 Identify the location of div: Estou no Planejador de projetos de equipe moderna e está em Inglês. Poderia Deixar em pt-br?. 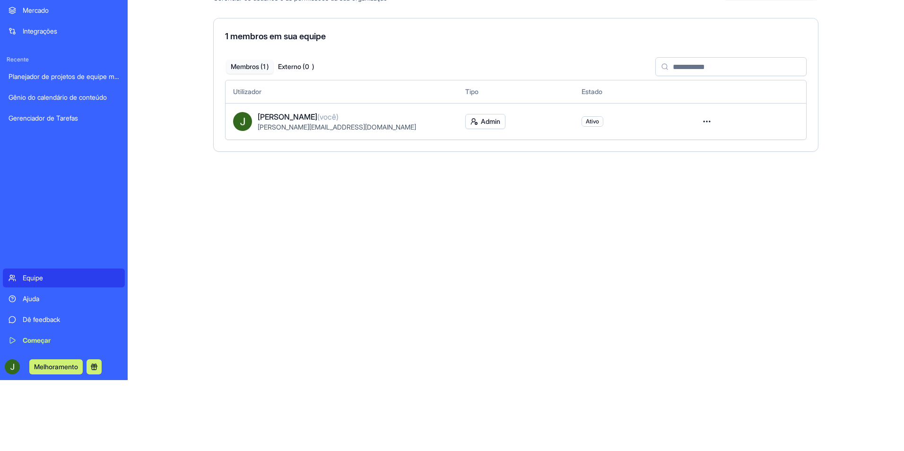
(108, 125).